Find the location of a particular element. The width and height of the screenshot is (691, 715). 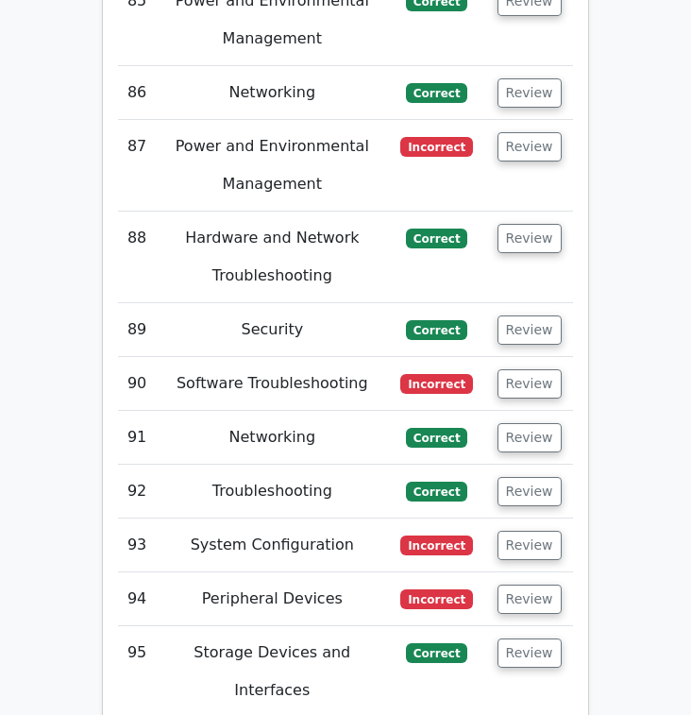

td: Peripheral Devices is located at coordinates (272, 599).